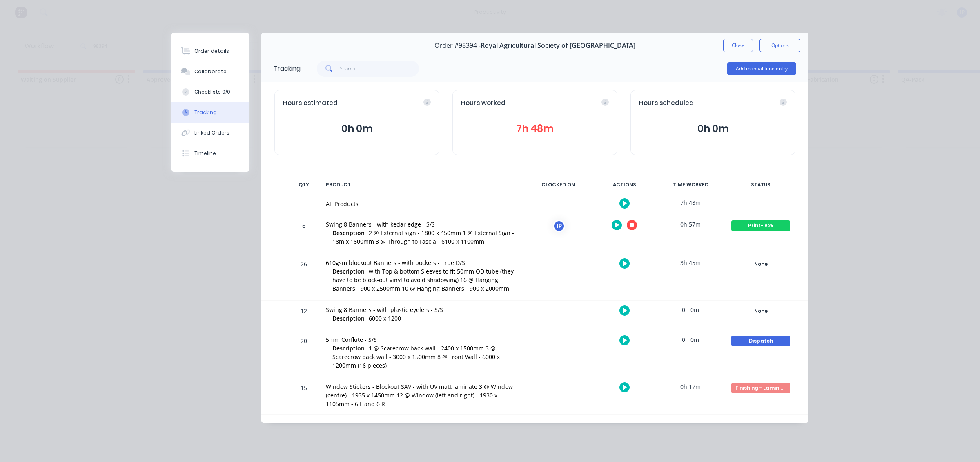 The width and height of the screenshot is (980, 462). What do you see at coordinates (304, 277) in the screenshot?
I see `div: 26` at bounding box center [304, 277].